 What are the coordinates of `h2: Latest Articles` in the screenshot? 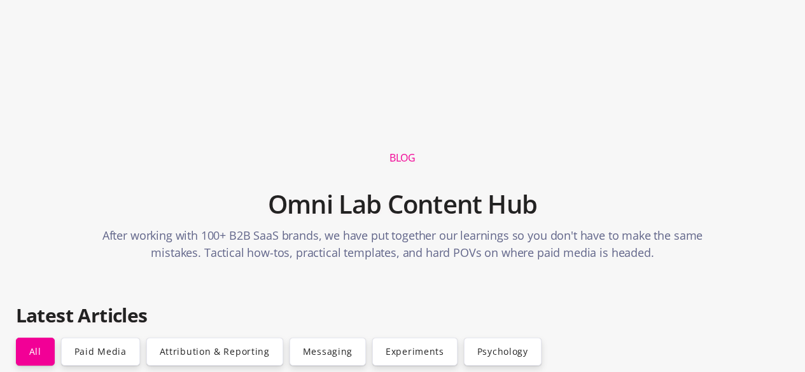 It's located at (403, 316).